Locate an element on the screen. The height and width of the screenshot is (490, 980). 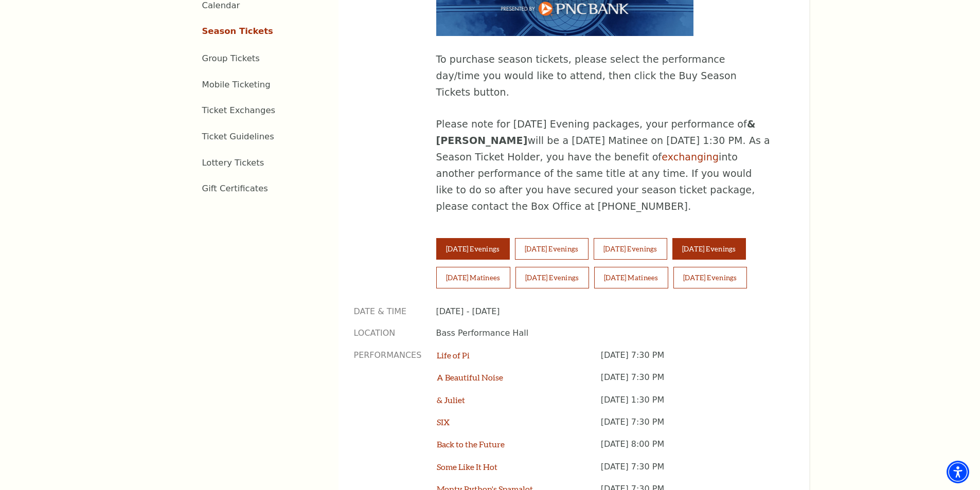
a: Ticket Exchanges is located at coordinates (239, 110).